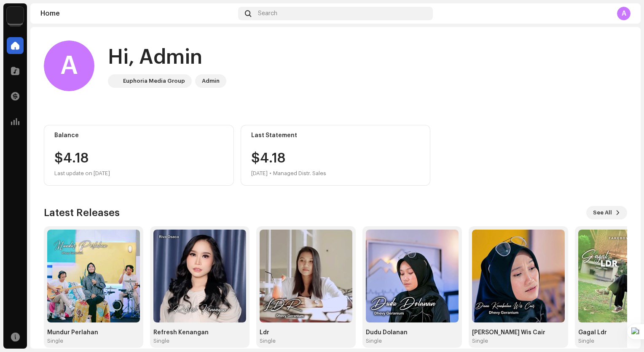  What do you see at coordinates (300, 173) in the screenshot?
I see `div: Managed Distr. Sales` at bounding box center [300, 173].